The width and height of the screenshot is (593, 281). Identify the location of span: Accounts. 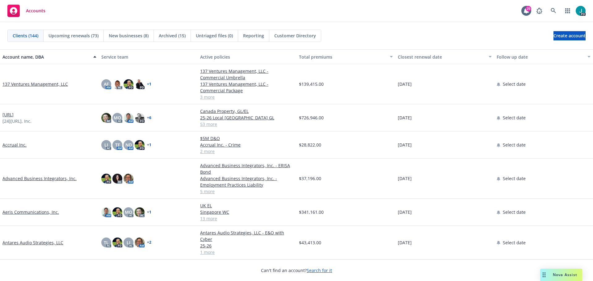
(36, 11).